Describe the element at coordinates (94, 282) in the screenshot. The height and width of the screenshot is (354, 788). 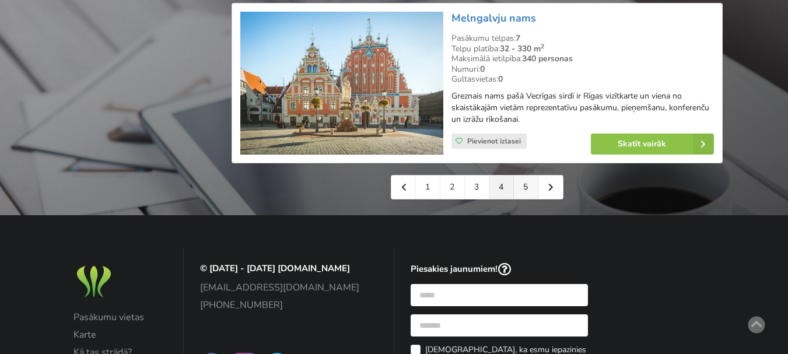
I see `img: Baltic Meeting Rooms` at that location.